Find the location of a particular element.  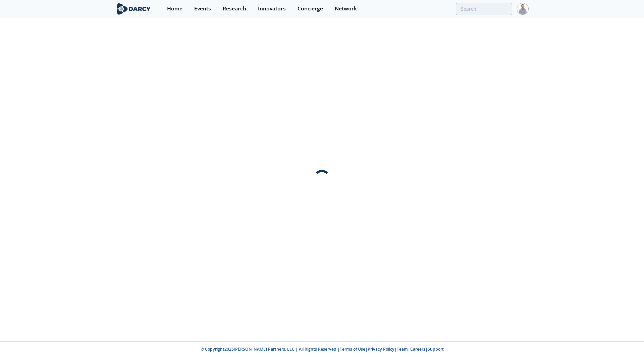

a: Privacy Policy is located at coordinates (381, 349).